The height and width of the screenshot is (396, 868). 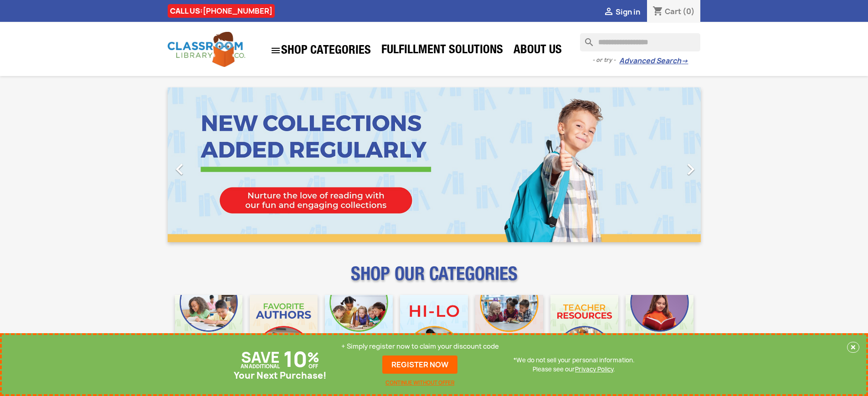 I want to click on span: - or try -, so click(x=605, y=60).